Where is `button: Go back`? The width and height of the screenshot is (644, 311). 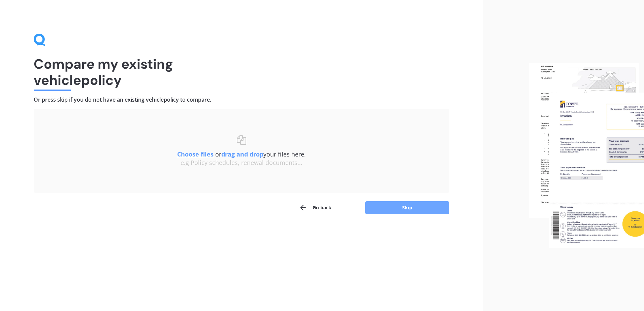 button: Go back is located at coordinates (315, 208).